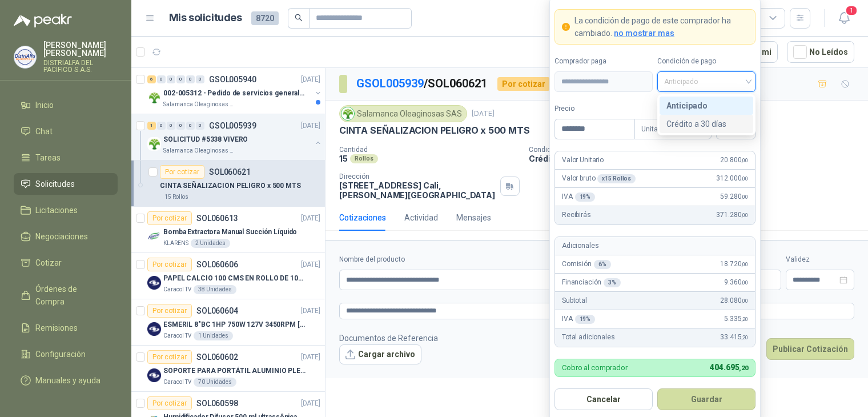  I want to click on span: Solicitudes, so click(55, 184).